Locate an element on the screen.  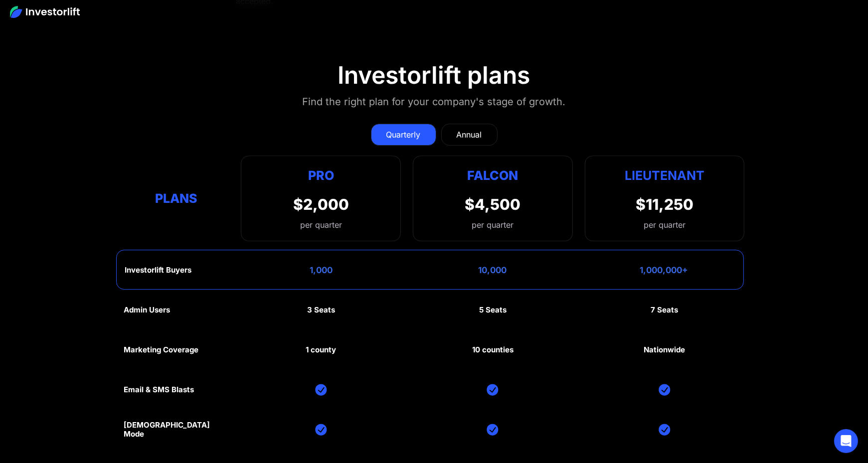
div: Admin Users is located at coordinates (147, 310).